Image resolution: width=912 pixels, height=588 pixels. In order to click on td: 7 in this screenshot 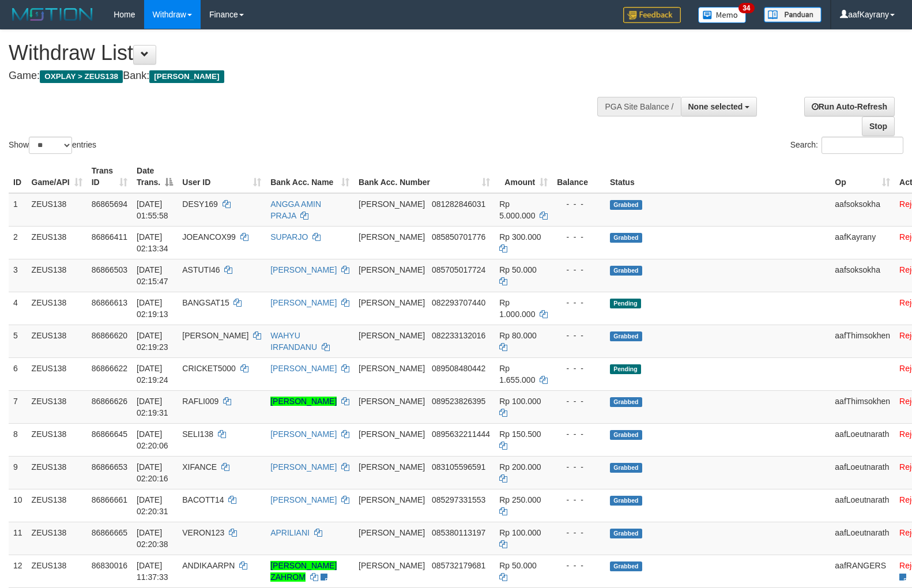, I will do `click(17, 406)`.